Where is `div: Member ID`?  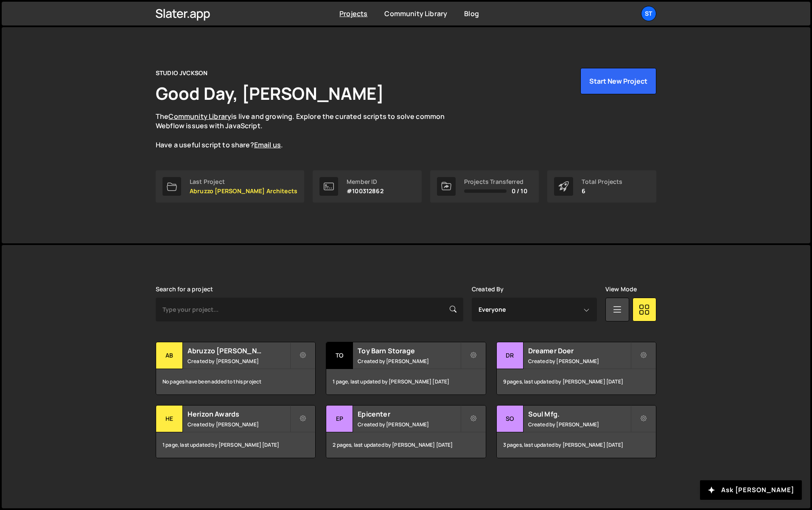
div: Member ID is located at coordinates (365, 182).